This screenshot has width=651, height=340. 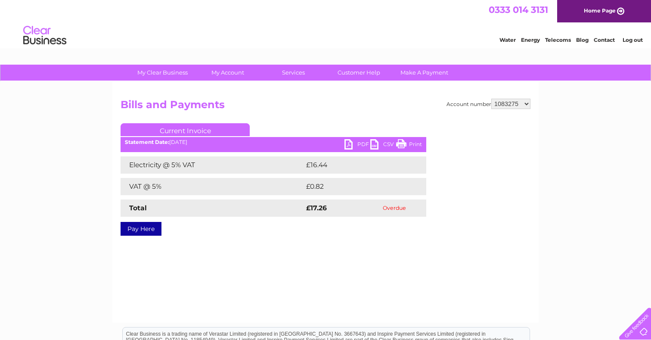 What do you see at coordinates (185, 130) in the screenshot?
I see `a: Current Invoice` at bounding box center [185, 130].